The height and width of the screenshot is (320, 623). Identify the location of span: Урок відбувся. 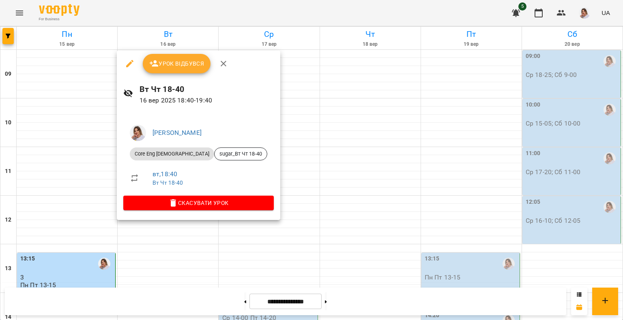
(177, 64).